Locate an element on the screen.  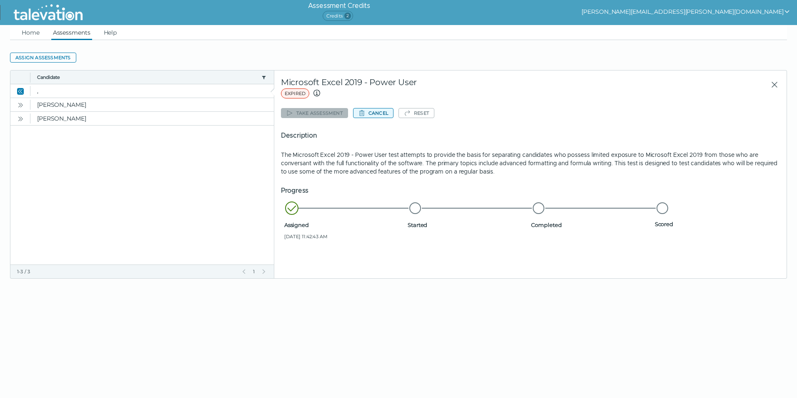
button: Reset is located at coordinates (416, 113).